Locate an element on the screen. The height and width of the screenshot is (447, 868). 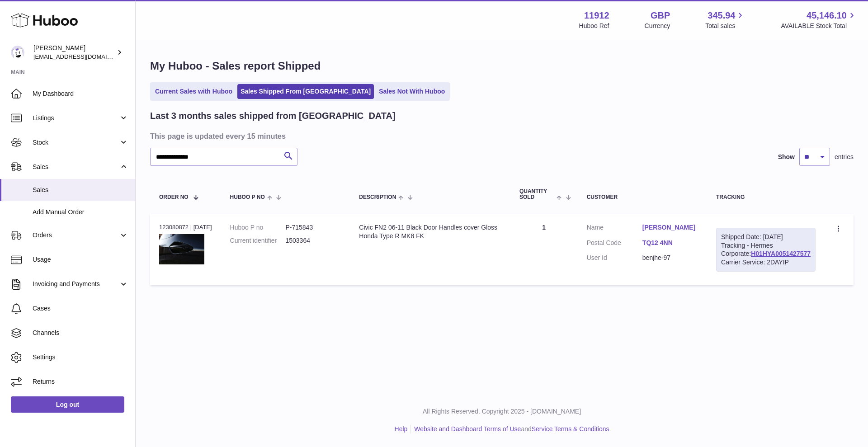
div: Tracking - Hermes Corporate: is located at coordinates (766, 250).